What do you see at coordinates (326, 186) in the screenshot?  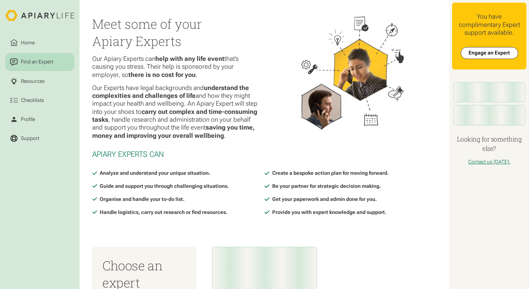 I see `div: Be your partner for strategic decision making.` at bounding box center [326, 186].